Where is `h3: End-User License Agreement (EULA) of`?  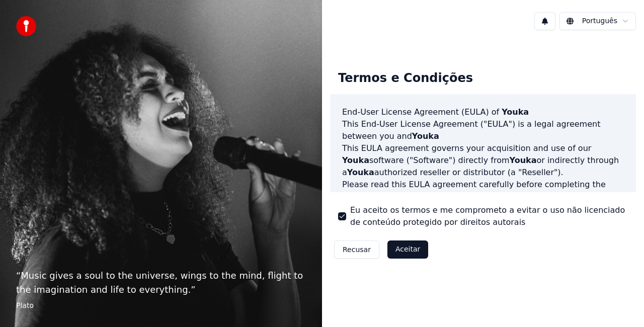
h3: End-User License Agreement (EULA) of is located at coordinates (483, 112).